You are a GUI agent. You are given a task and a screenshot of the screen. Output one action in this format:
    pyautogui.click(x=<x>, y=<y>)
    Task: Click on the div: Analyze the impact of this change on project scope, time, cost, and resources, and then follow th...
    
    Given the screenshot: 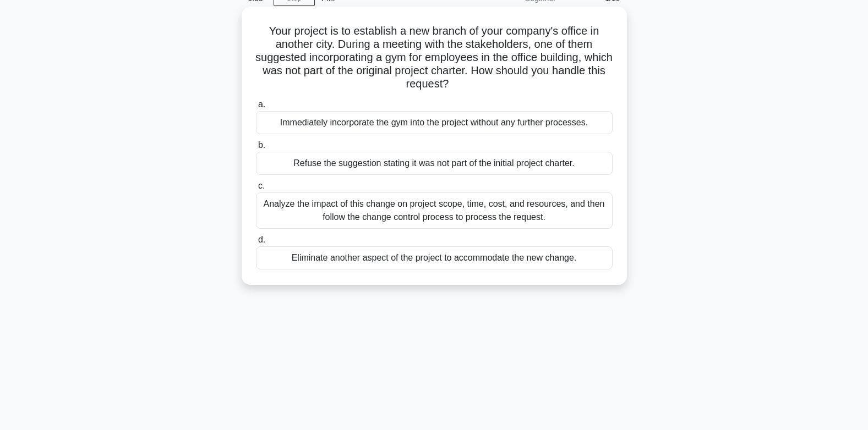 What is the action you would take?
    pyautogui.click(x=434, y=211)
    